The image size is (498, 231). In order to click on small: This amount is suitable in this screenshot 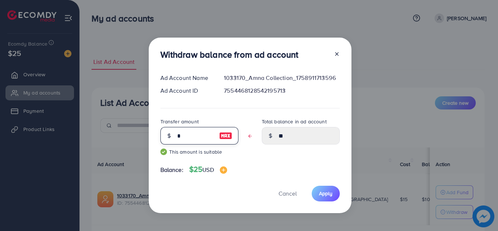, I will do `click(199, 152)`.